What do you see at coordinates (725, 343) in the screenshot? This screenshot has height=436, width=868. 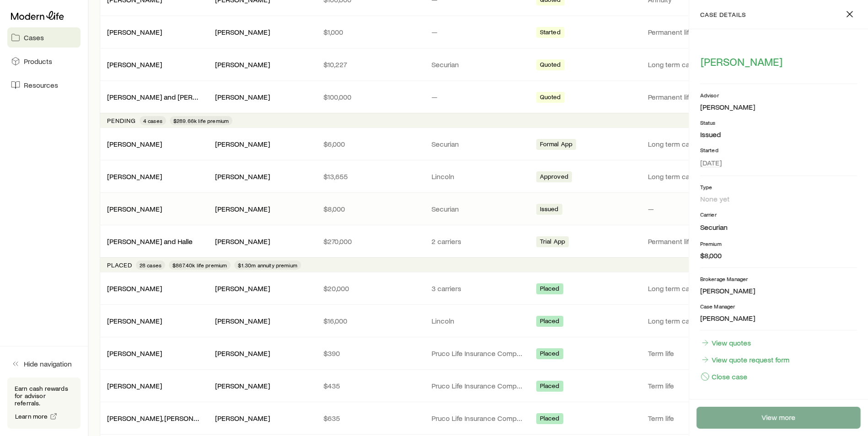 I see `a: View quotes` at bounding box center [725, 343].